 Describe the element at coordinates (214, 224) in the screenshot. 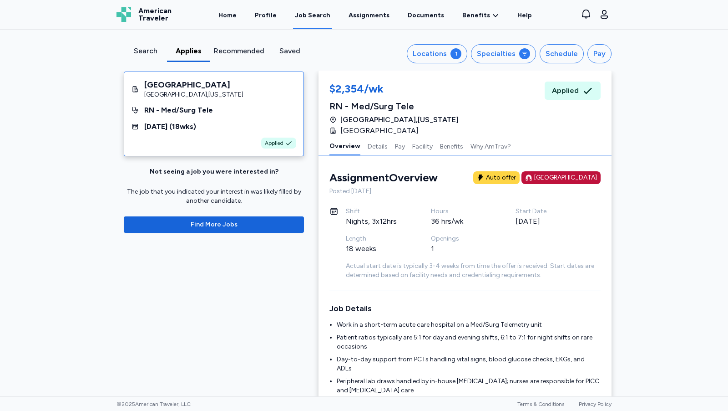

I see `span: Find More Jobs` at that location.